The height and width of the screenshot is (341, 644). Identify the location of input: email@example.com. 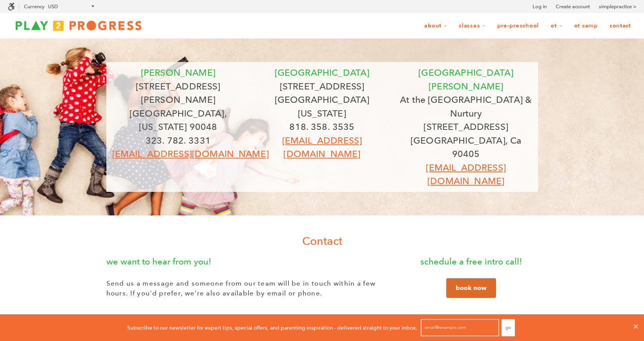
(460, 328).